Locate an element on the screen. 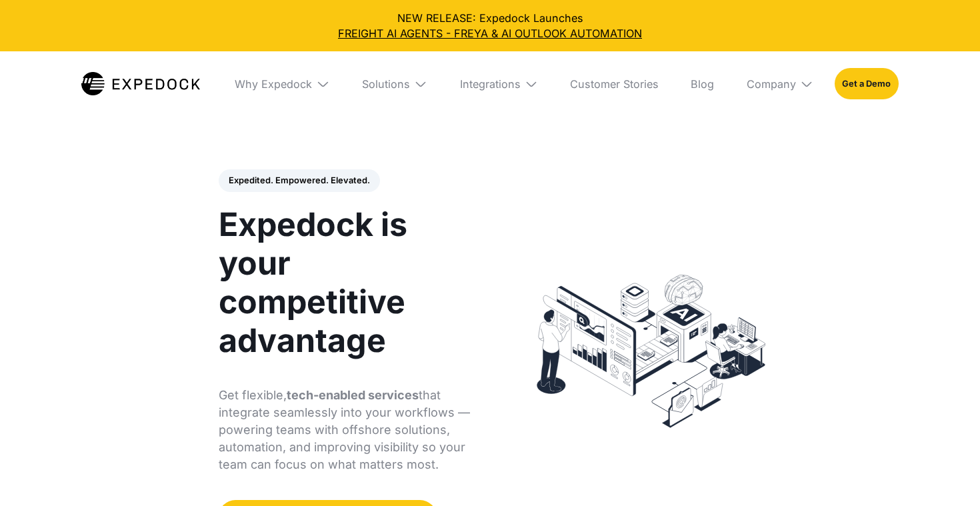  strong: tech-enabled services is located at coordinates (352, 395).